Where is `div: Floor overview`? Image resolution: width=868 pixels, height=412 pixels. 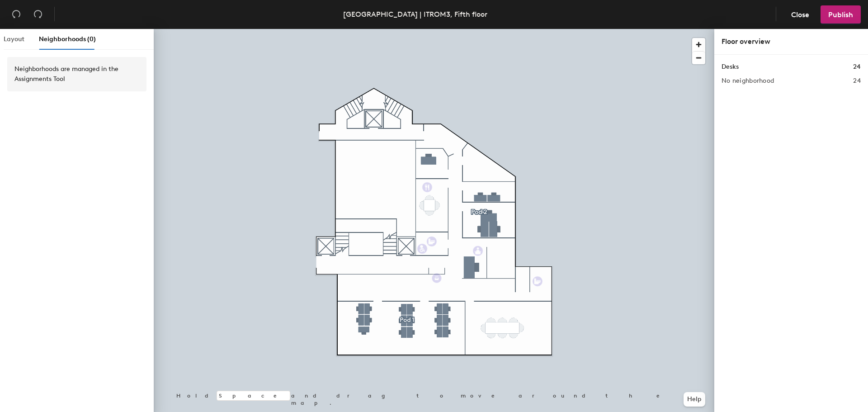 div: Floor overview is located at coordinates (791, 42).